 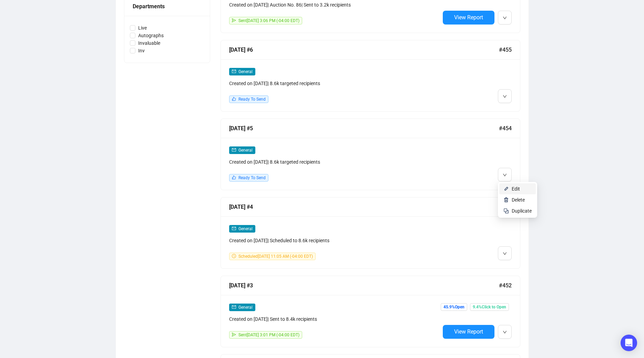 I want to click on span: Invaluable, so click(x=150, y=43).